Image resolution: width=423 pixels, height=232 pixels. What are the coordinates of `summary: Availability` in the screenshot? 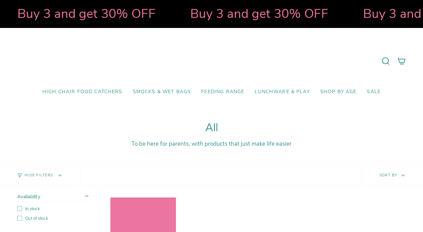 It's located at (53, 198).